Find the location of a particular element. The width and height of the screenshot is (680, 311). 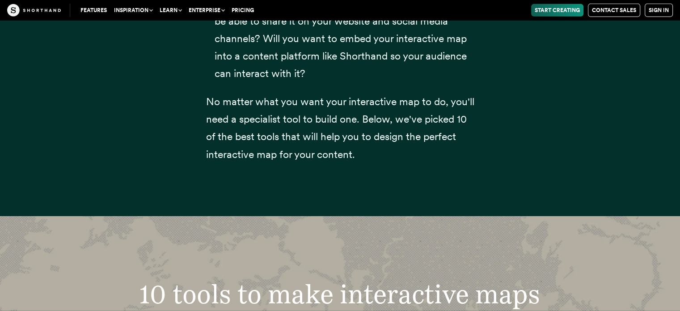

a: Start Creating is located at coordinates (557, 10).